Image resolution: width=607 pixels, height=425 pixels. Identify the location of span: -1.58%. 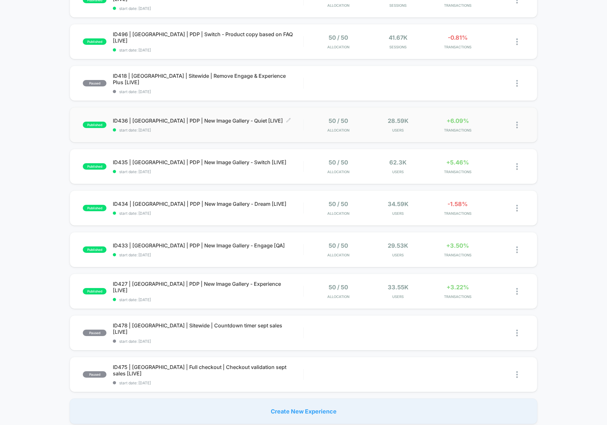
(458, 204).